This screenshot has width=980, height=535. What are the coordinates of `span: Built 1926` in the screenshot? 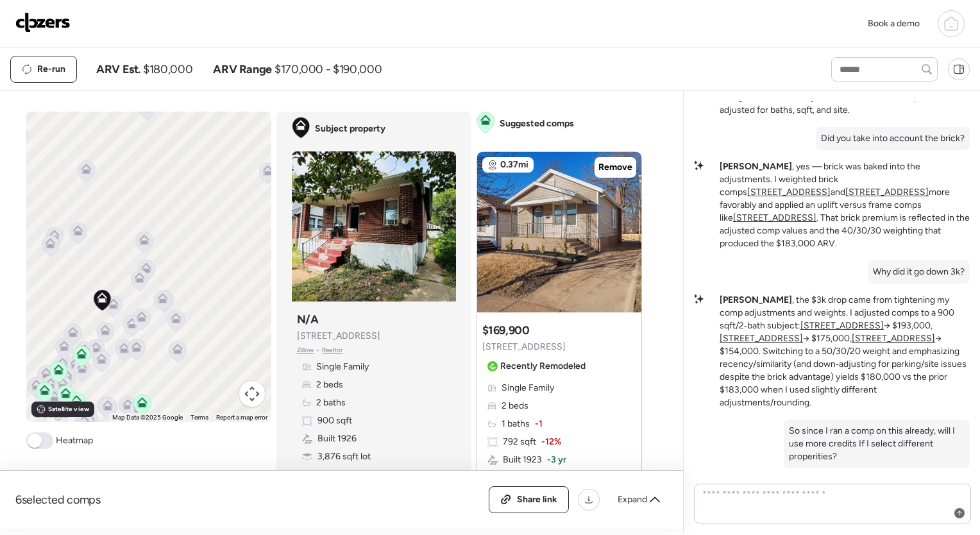 It's located at (337, 439).